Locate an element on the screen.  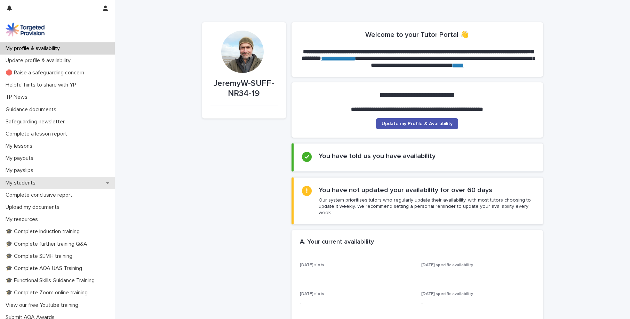
span: Update my Profile & Availability is located at coordinates (417, 124).